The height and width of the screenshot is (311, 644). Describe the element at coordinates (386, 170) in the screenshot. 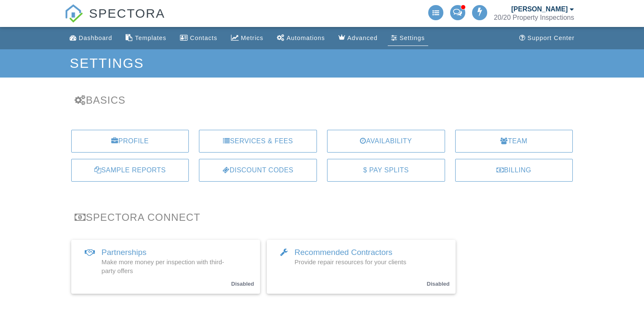

I see `a: $ Pay Splits` at that location.